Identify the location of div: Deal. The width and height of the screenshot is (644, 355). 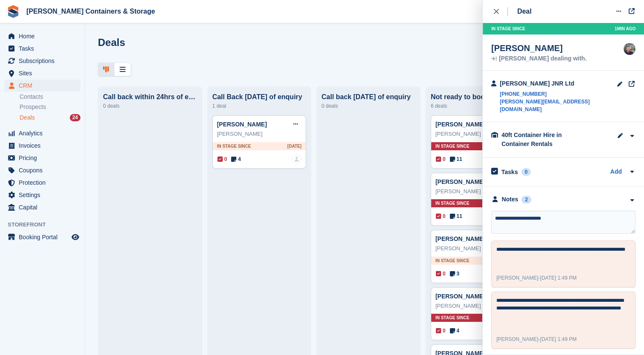
(524, 11).